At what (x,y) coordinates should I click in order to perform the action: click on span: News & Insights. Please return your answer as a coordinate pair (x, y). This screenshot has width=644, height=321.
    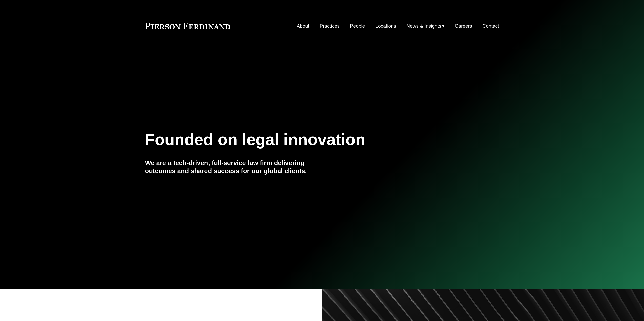
    Looking at the image, I should click on (423, 26).